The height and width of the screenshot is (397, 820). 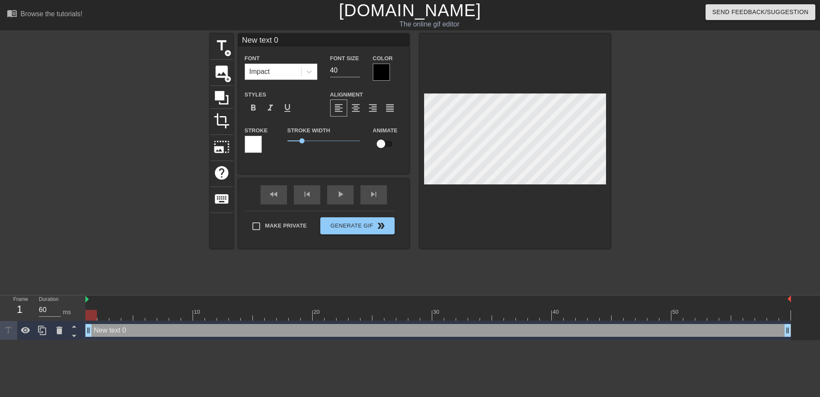 What do you see at coordinates (437, 312) in the screenshot?
I see `div: 30` at bounding box center [437, 312].